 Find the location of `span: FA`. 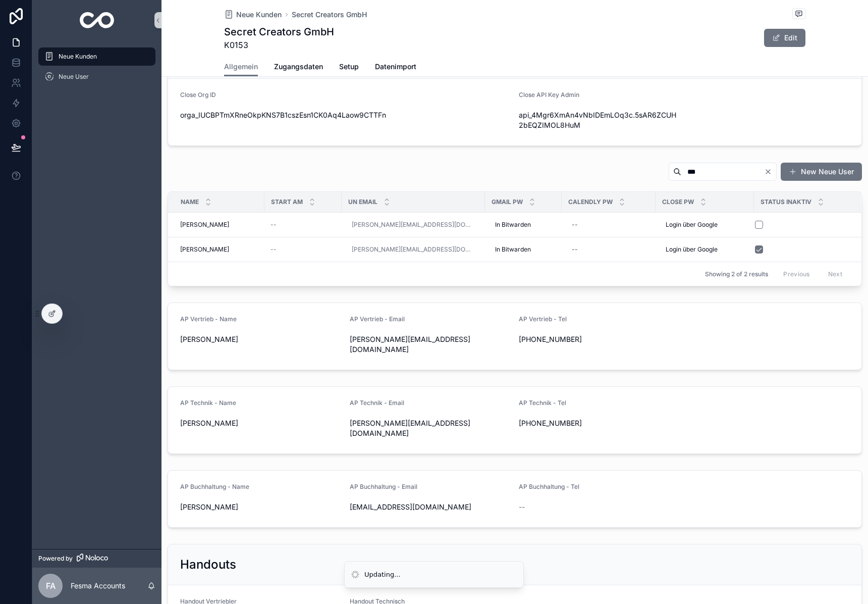

span: FA is located at coordinates (51, 586).